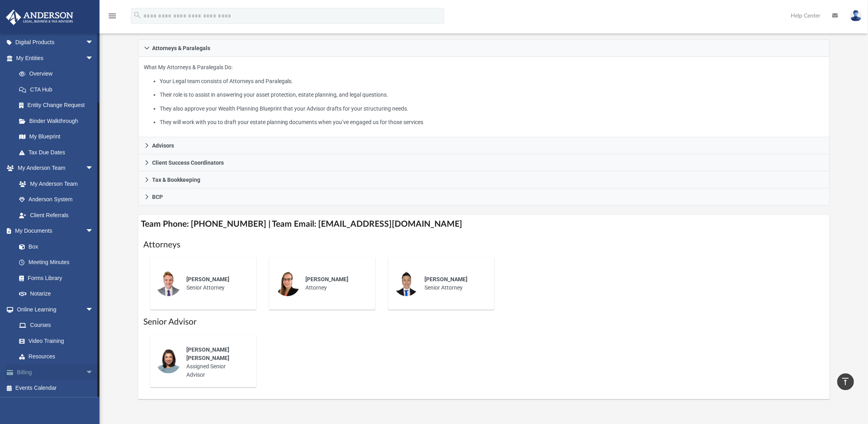  What do you see at coordinates (492, 122) in the screenshot?
I see `li: They will work with you to draft your estate planning documents when you’ve engaged us for those ...` at bounding box center [492, 122].